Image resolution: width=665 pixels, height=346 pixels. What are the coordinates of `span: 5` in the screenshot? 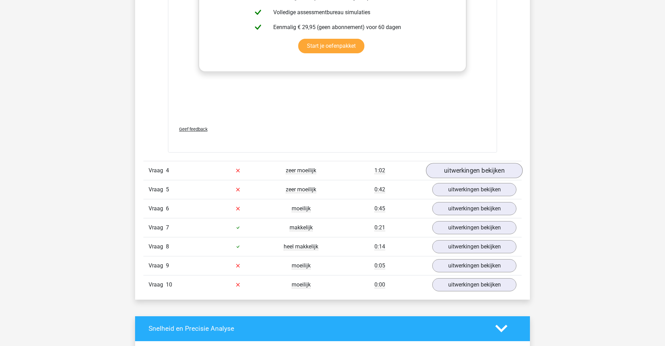 It's located at (167, 189).